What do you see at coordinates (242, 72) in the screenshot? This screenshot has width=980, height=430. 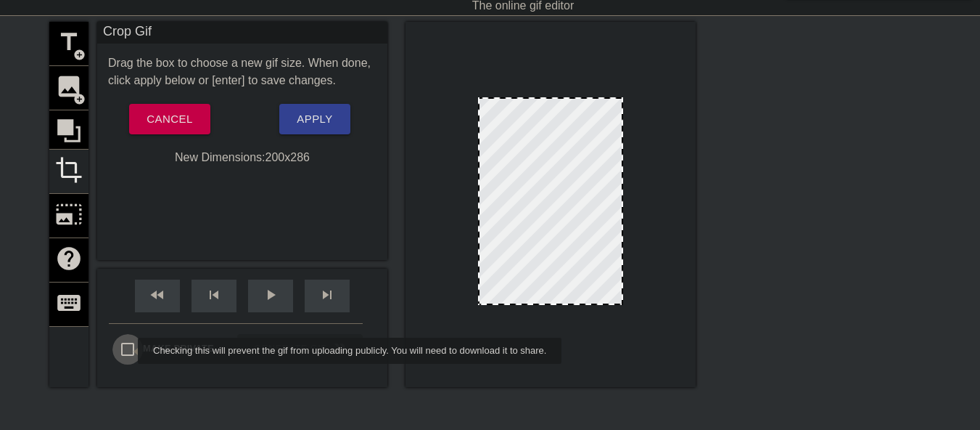 I see `div: Drag the box to choose a new gif size. When done, click apply below or [enter] to save changes.` at bounding box center [242, 72].